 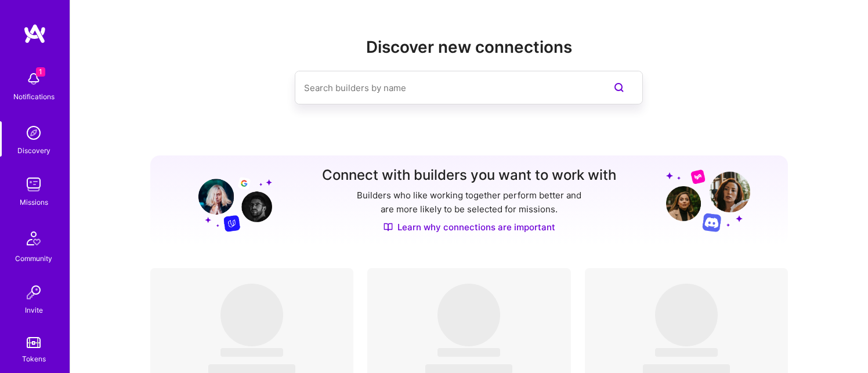 What do you see at coordinates (34, 259) in the screenshot?
I see `div: Community` at bounding box center [34, 259].